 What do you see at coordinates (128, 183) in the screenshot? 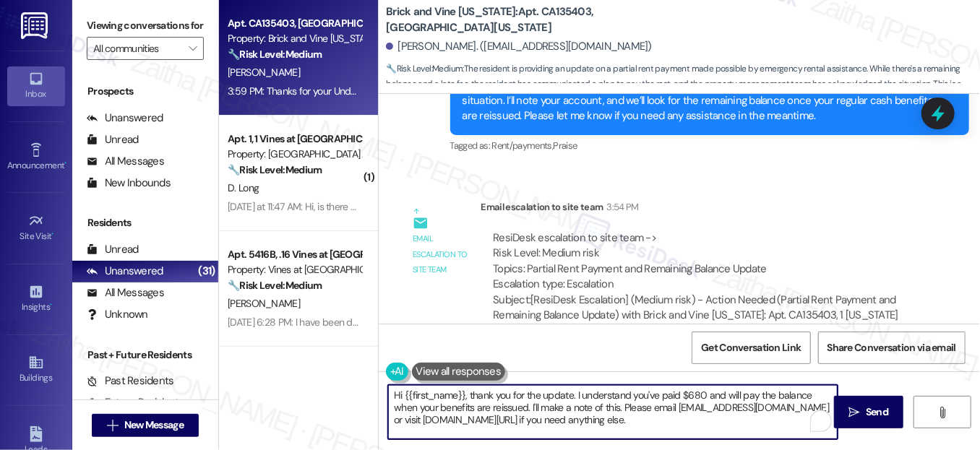
I see `div: New Inbounds` at bounding box center [128, 183].